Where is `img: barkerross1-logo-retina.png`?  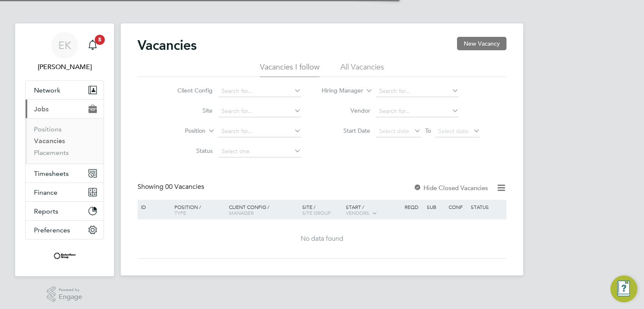
img: barkerross1-logo-retina.png is located at coordinates (65, 254).